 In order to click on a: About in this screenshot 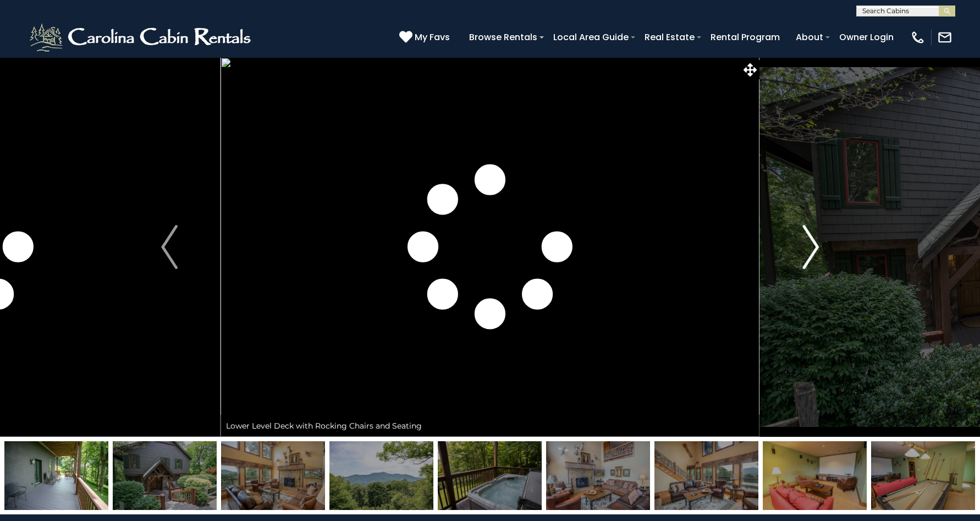, I will do `click(809, 37)`.